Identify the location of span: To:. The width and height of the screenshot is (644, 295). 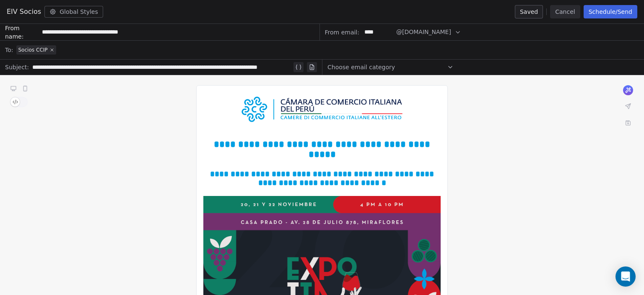
(9, 50).